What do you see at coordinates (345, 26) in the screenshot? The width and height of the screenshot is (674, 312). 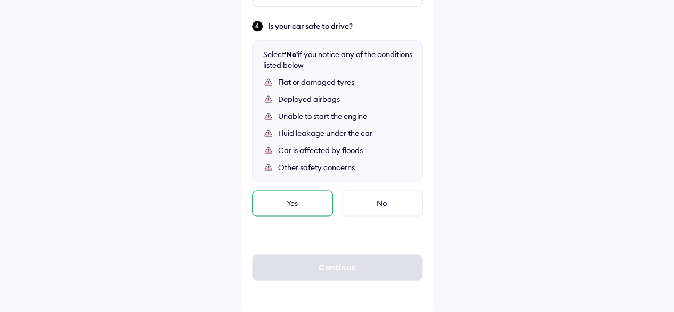 I see `span: Is your car safe to drive?` at bounding box center [345, 26].